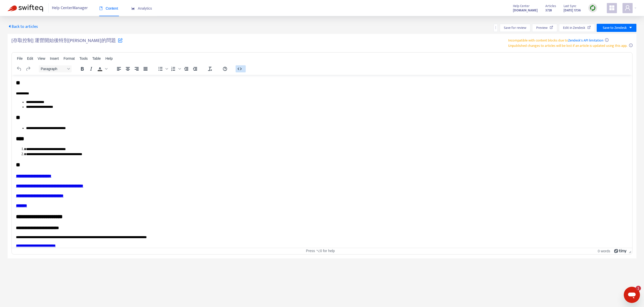 The height and width of the screenshot is (307, 644). Describe the element at coordinates (521, 6) in the screenshot. I see `span: Help Center` at that location.